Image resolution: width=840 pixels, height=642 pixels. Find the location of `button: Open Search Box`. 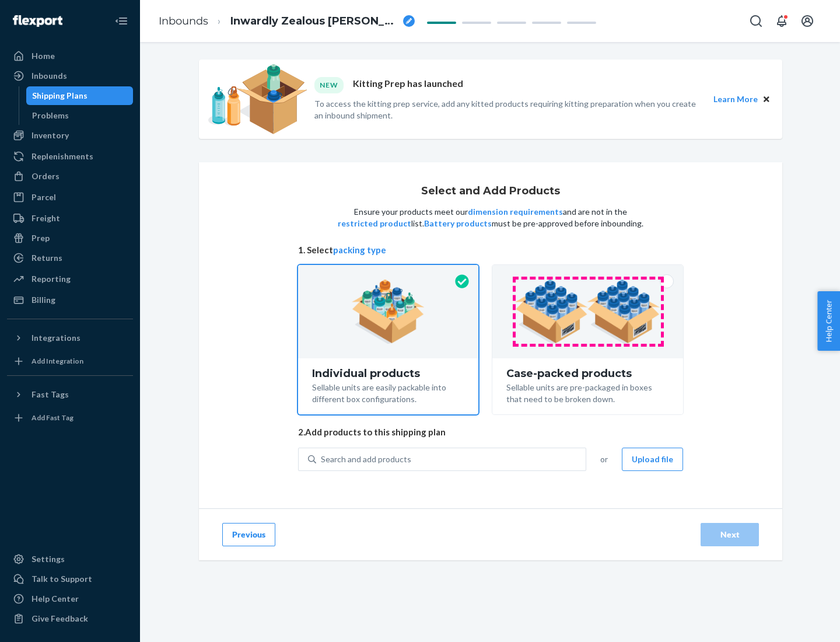

button: Open Search Box is located at coordinates (756, 21).